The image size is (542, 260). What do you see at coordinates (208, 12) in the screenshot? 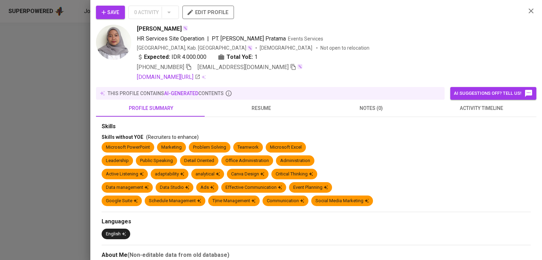
I see `a: edit profile` at bounding box center [208, 12].